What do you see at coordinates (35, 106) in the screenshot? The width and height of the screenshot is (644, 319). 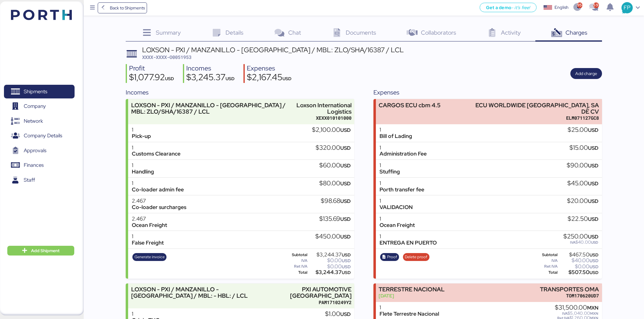 I see `span: Company` at bounding box center [35, 106].